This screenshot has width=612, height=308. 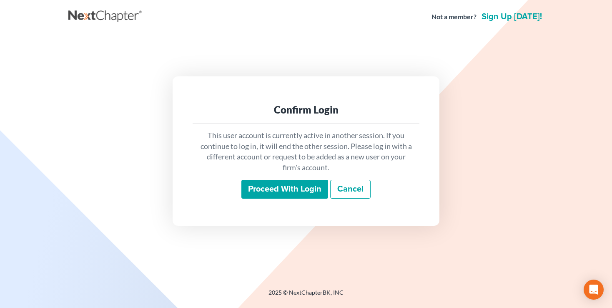 What do you see at coordinates (306, 296) in the screenshot?
I see `div: 2025 © NextChapterBK, INC` at bounding box center [306, 296].